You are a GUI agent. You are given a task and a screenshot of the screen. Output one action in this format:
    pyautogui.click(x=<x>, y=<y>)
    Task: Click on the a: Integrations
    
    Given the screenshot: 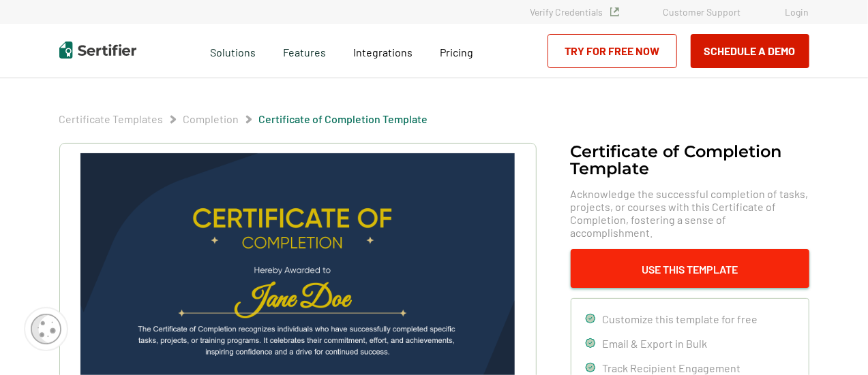 What is the action you would take?
    pyautogui.click(x=383, y=50)
    